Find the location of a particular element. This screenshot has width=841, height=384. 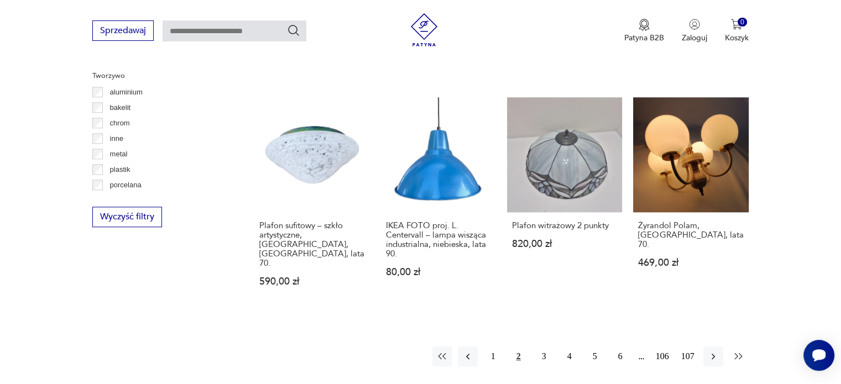

button: 5 is located at coordinates (595, 357).